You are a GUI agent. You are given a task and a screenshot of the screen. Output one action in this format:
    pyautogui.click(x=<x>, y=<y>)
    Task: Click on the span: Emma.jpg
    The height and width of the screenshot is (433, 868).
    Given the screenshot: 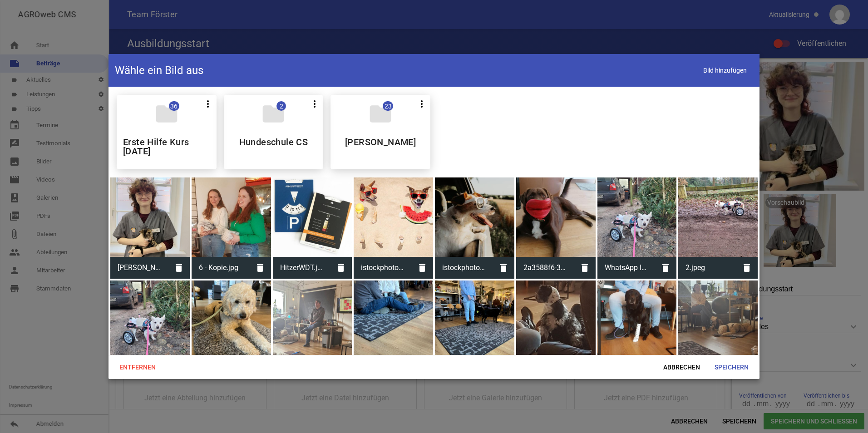 What is the action you would take?
    pyautogui.click(x=139, y=268)
    